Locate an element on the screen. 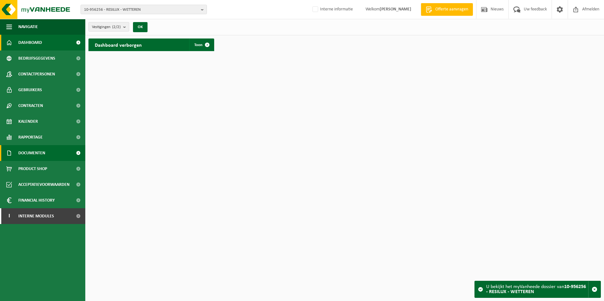 Image resolution: width=604 pixels, height=301 pixels. span: Contactpersonen is located at coordinates (37, 74).